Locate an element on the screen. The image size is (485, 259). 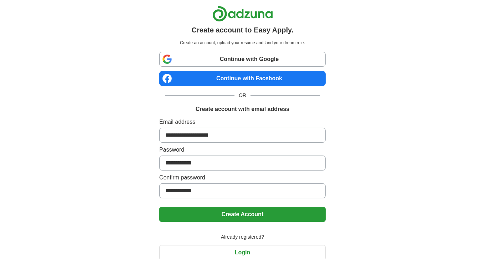
img: Adzuna logo is located at coordinates (242, 14).